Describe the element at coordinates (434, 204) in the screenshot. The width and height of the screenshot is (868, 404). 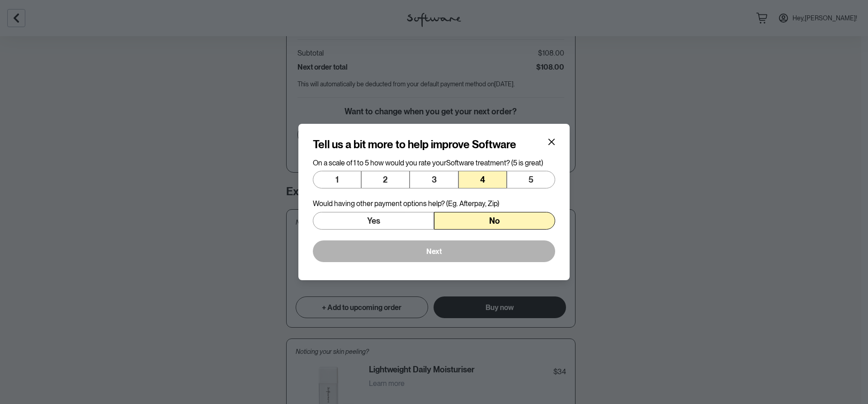
I see `p: Would having other payment options help? (Eg. Afterpay, Zip)` at that location.